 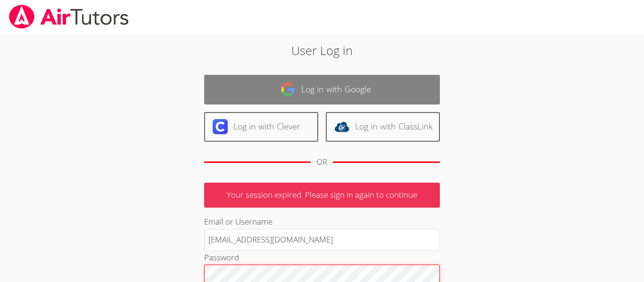 I want to click on a: Log in with ClassLink, so click(x=383, y=127).